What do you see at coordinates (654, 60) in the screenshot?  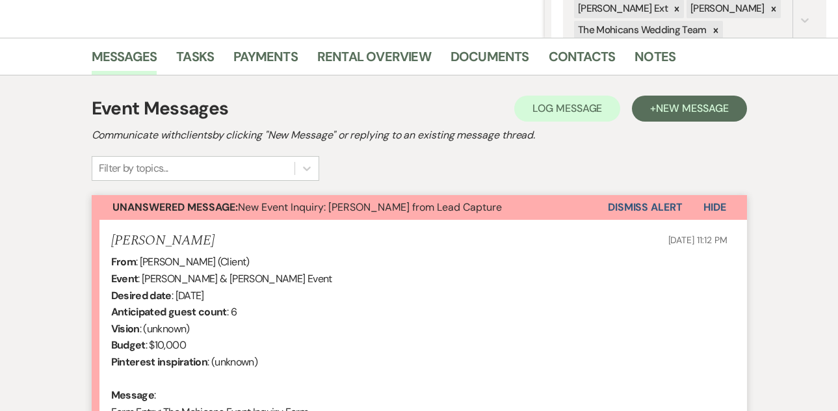 I see `a: Notes` at bounding box center [654, 60].